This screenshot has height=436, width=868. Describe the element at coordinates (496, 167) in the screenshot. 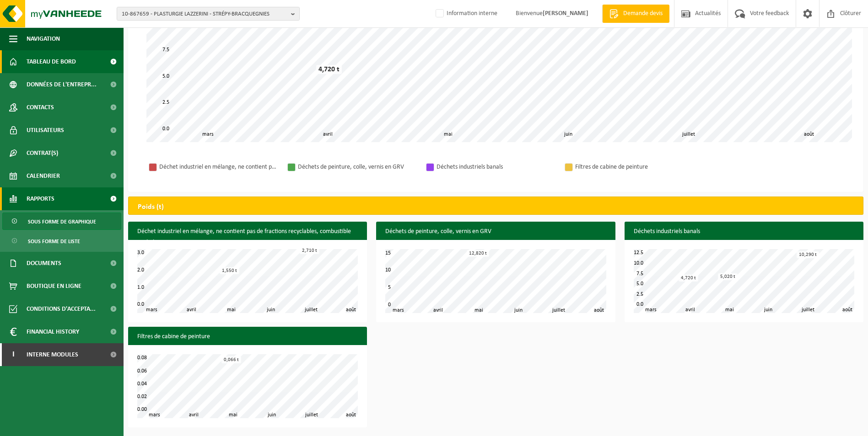

I see `div: Déchets industriels banals` at that location.